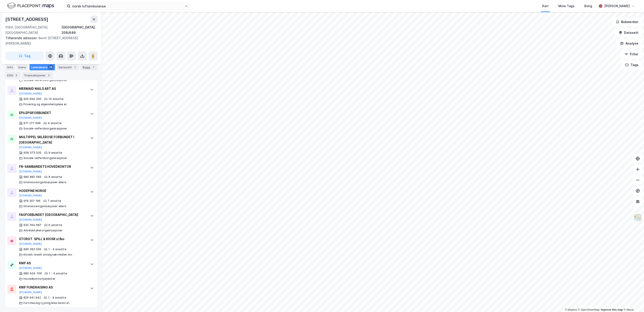  What do you see at coordinates (627, 22) in the screenshot?
I see `button: Bokmerker` at bounding box center [627, 22].